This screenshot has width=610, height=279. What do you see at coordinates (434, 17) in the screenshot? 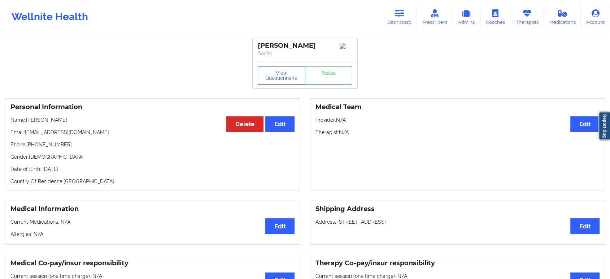
I see `a: Prescribers` at bounding box center [434, 17].